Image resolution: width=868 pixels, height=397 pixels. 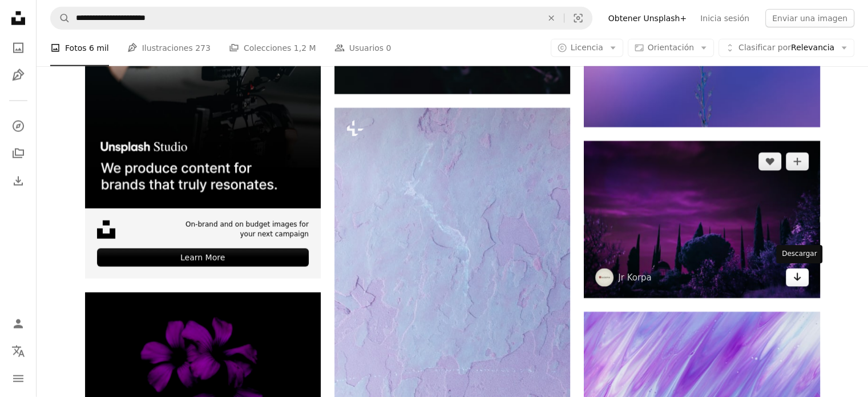 I want to click on form: Encuentra imágenes en todo el sitio, so click(x=321, y=19).